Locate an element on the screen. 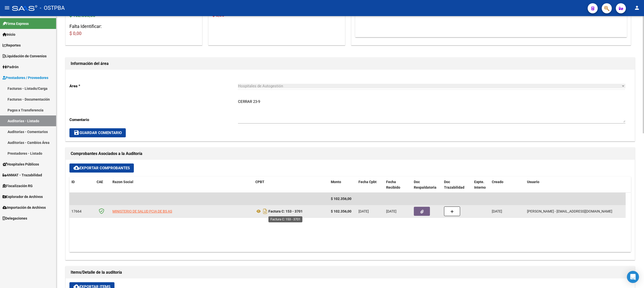 The image size is (644, 288). h3: Falta Identificar: is located at coordinates (134, 30).